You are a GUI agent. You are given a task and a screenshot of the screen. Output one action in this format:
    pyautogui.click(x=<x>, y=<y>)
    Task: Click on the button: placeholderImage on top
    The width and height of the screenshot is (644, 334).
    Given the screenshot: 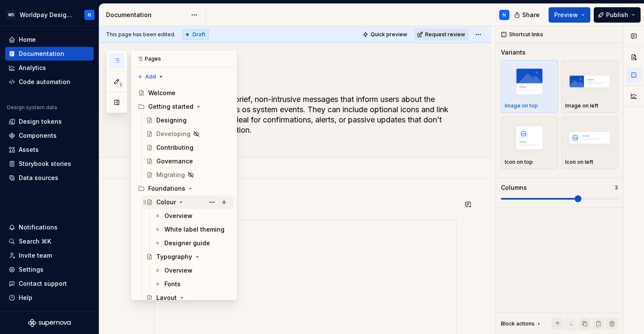 What is the action you would take?
    pyautogui.click(x=530, y=86)
    